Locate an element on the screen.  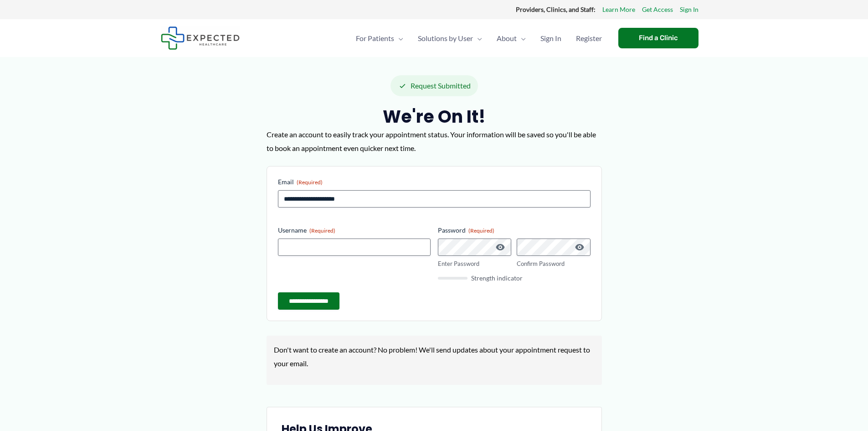
label: Enter Password is located at coordinates (475, 263).